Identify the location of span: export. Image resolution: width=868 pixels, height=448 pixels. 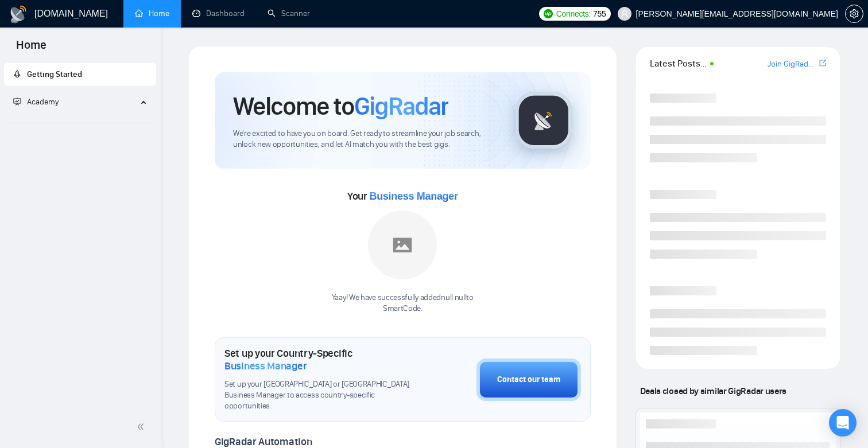
(822, 63).